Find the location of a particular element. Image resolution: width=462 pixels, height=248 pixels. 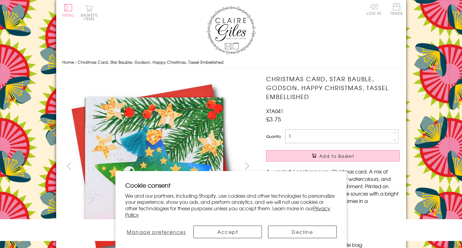

h2: Cookie consent is located at coordinates (231, 185).